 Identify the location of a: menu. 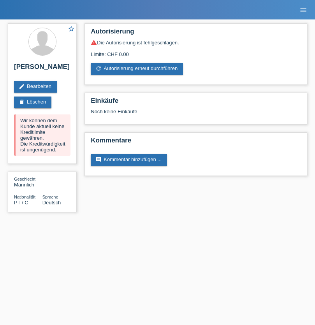
(303, 10).